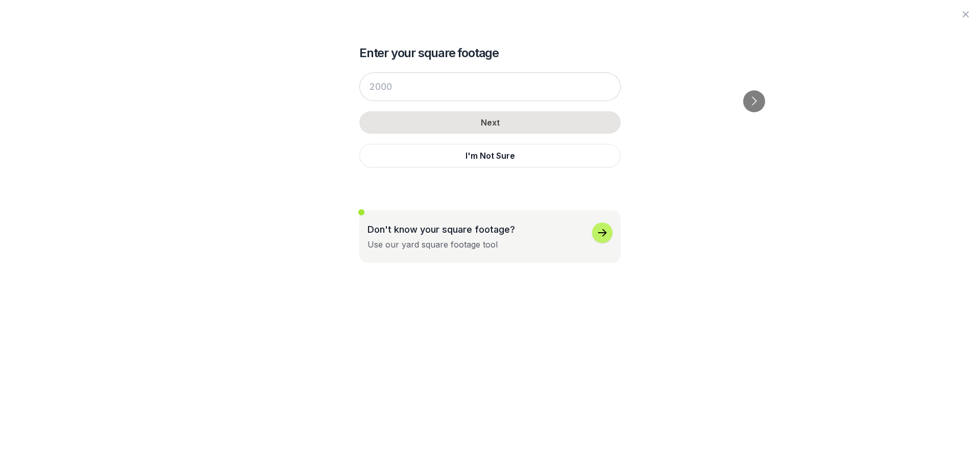  I want to click on h2: Enter your square footage, so click(490, 53).